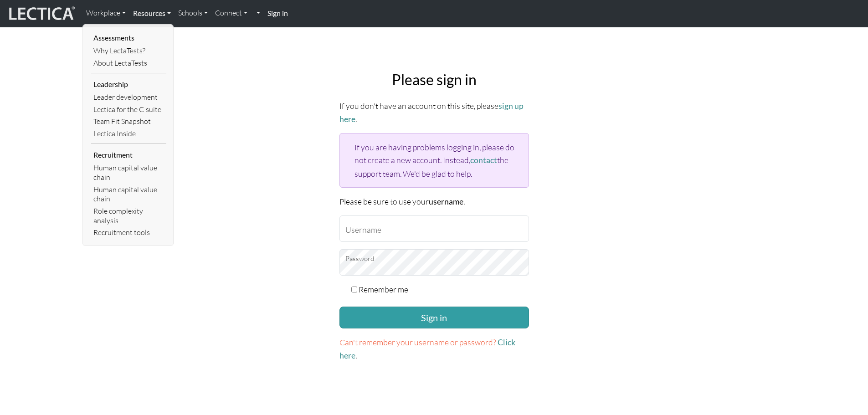  Describe the element at coordinates (418, 342) in the screenshot. I see `span: Can't remember your username or password?` at that location.